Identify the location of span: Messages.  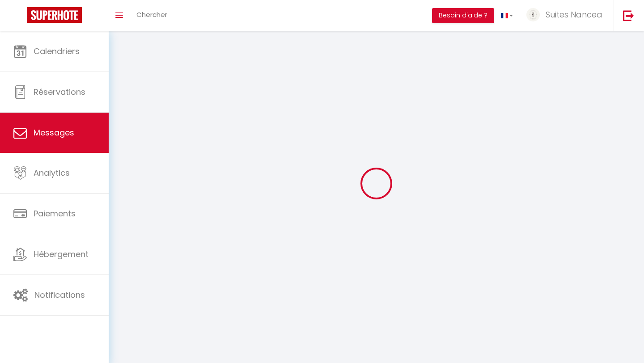
(54, 133).